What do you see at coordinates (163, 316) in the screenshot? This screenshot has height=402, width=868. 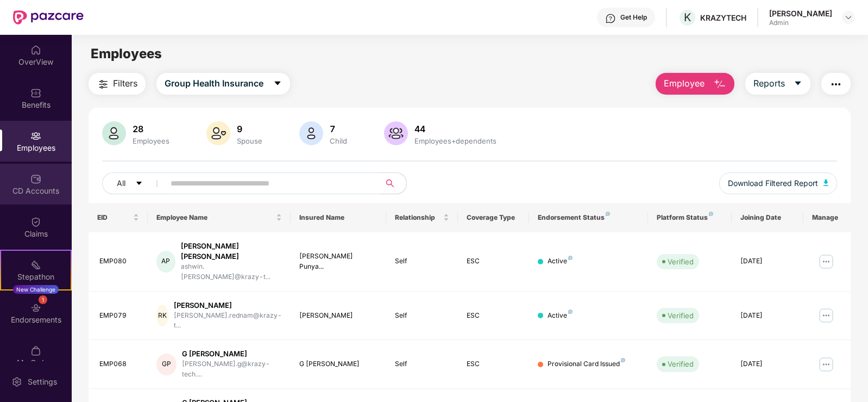 I see `div: RK` at bounding box center [163, 316].